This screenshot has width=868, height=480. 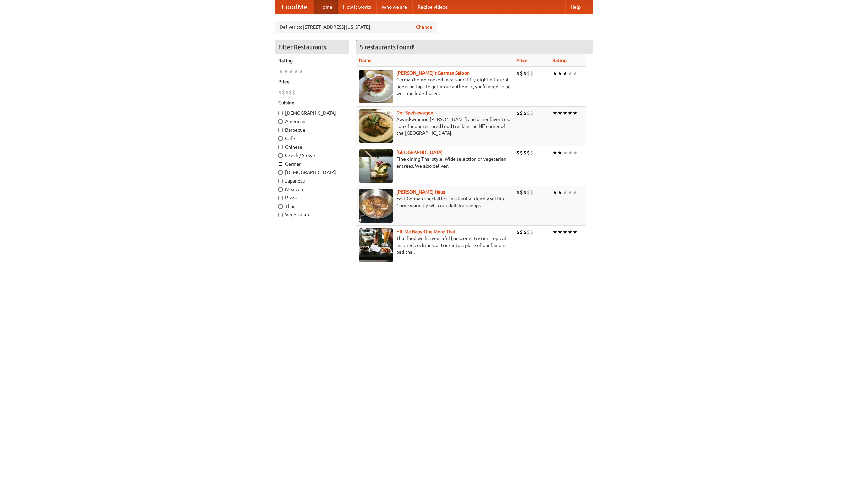 I want to click on p: East German specialties, in a family-friendly setting. Come warm up with our delicious soups., so click(x=435, y=202).